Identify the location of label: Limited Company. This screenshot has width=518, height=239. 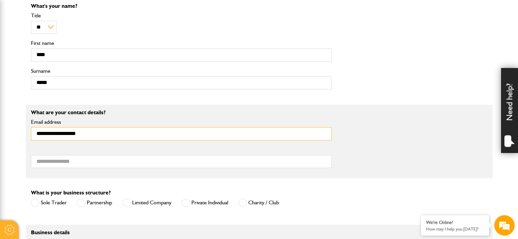
(147, 203).